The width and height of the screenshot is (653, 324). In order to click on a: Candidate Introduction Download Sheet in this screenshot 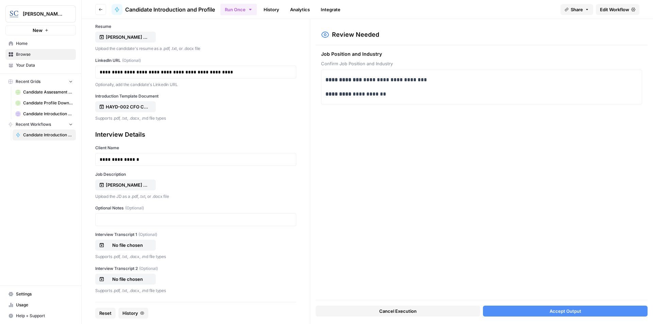, I will do `click(44, 114)`.